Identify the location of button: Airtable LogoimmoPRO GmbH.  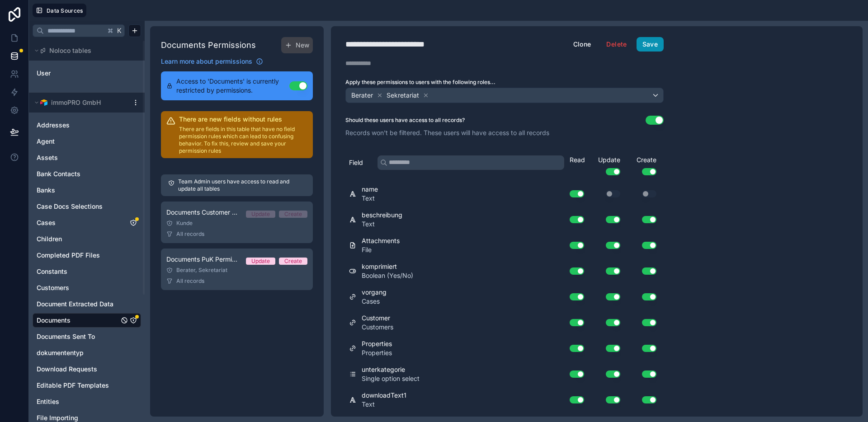
(81, 102).